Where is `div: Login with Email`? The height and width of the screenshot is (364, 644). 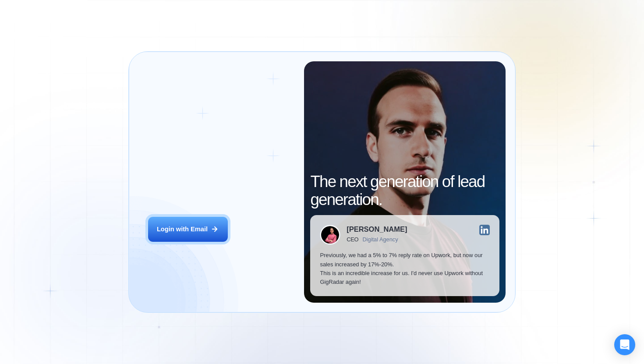
div: Login with Email is located at coordinates (183, 229).